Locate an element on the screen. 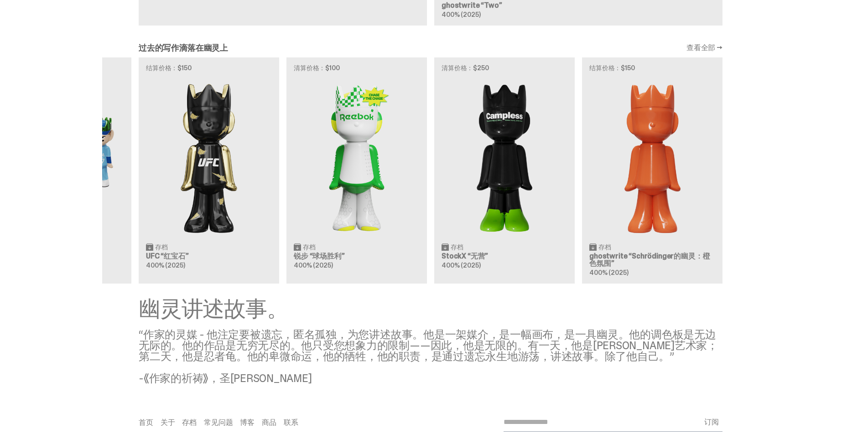 The width and height of the screenshot is (868, 434). a: 商品 is located at coordinates (269, 423).